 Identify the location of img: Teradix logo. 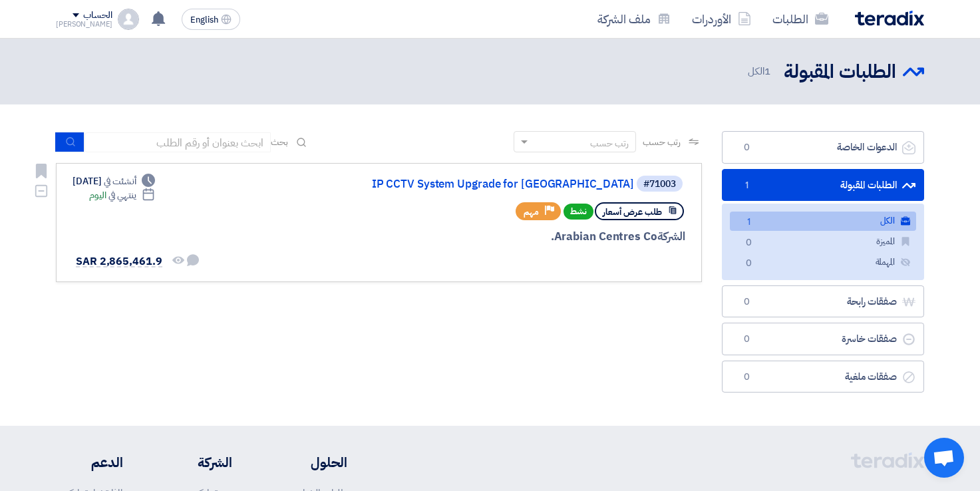
(890, 18).